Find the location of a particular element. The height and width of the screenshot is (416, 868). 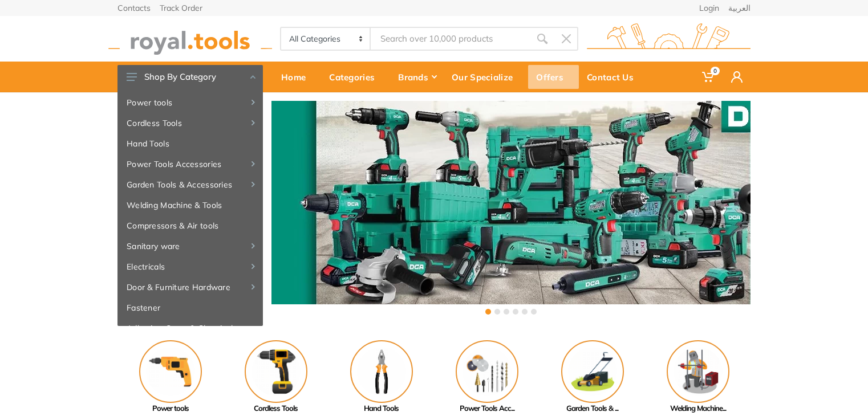

a: Compressors & Air tools is located at coordinates (190, 226).